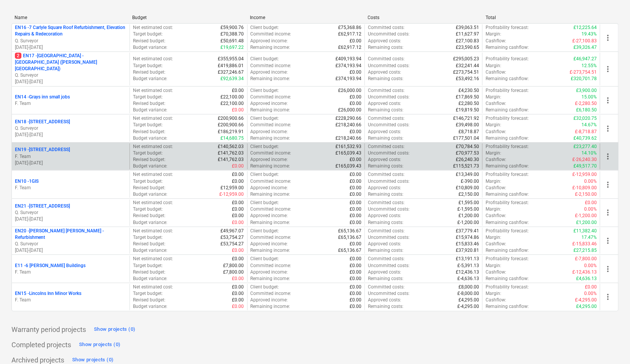 The image size is (630, 364). Describe the element at coordinates (466, 72) in the screenshot. I see `p: £273,754.51` at that location.